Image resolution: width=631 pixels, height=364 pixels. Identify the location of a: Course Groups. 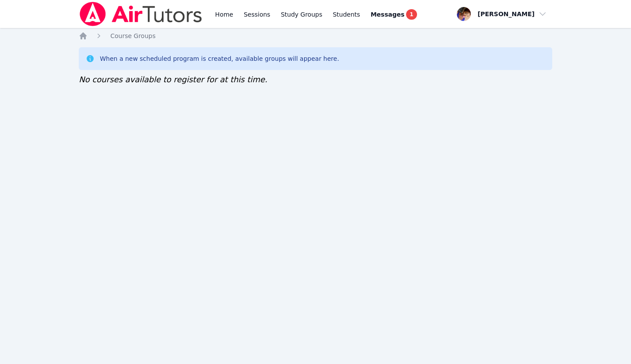
(132, 36).